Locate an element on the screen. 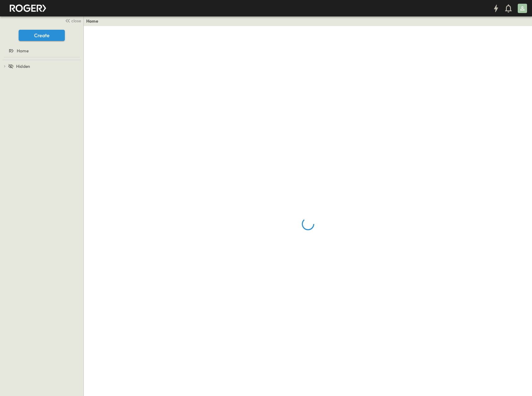 The width and height of the screenshot is (532, 396). span: close is located at coordinates (76, 21).